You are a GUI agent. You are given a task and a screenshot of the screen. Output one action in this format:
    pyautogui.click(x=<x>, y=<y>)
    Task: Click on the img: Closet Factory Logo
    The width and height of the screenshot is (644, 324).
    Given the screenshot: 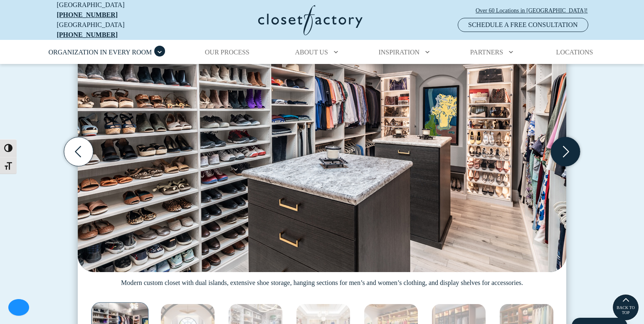 What is the action you would take?
    pyautogui.click(x=310, y=20)
    